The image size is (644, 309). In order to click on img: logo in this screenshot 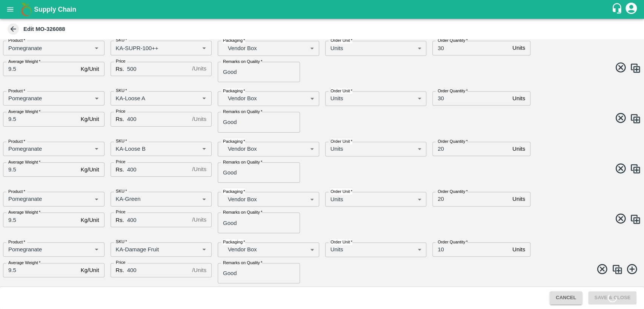, I will do `click(27, 10)`.